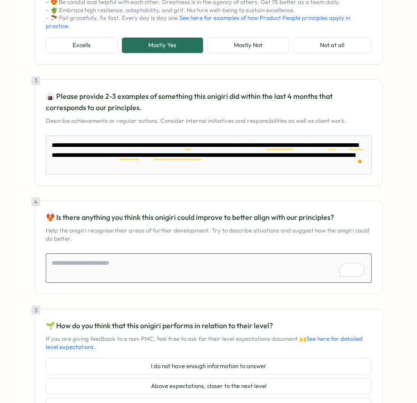 The image size is (417, 403). What do you see at coordinates (82, 45) in the screenshot?
I see `button: Excells` at bounding box center [82, 45].